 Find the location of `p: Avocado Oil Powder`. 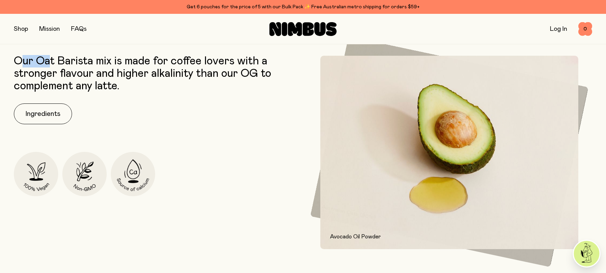

p: Avocado Oil Powder is located at coordinates (449, 237).